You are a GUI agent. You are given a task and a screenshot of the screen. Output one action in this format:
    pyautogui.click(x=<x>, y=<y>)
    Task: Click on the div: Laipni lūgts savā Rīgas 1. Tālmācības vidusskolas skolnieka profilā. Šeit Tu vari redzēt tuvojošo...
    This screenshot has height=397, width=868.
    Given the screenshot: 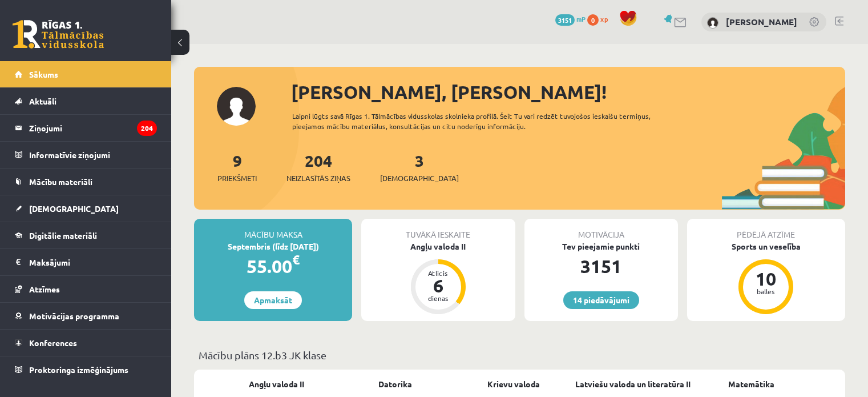 What is the action you would take?
    pyautogui.click(x=487, y=121)
    